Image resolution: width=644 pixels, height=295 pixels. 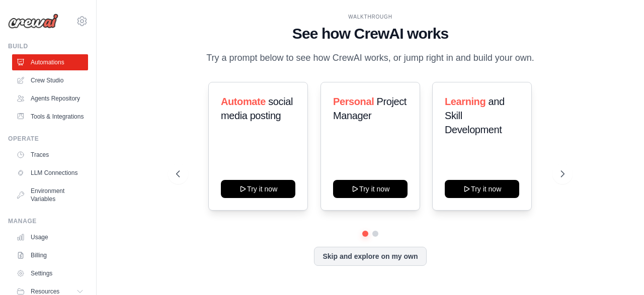 I want to click on a: Agents Repository, so click(x=50, y=98).